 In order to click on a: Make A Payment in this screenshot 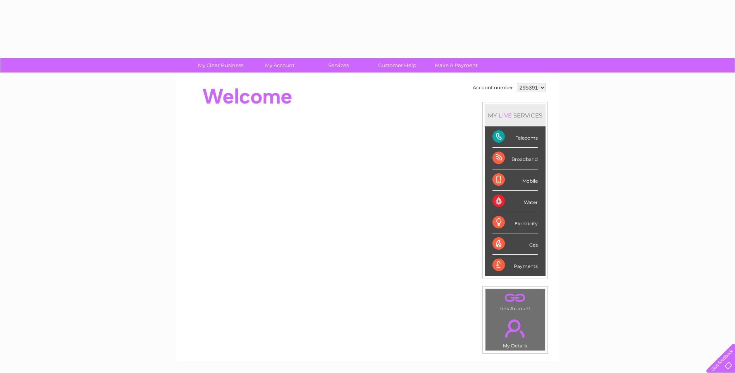, I will do `click(456, 65)`.